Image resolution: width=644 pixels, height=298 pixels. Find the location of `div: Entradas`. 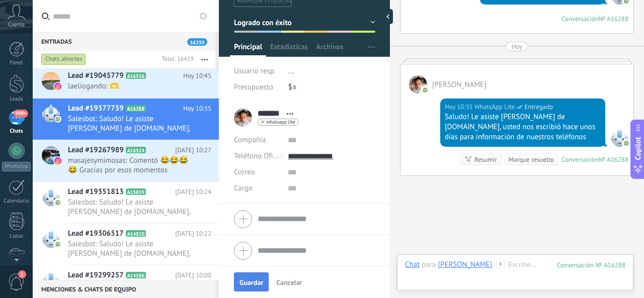

div: Entradas is located at coordinates (124, 41).